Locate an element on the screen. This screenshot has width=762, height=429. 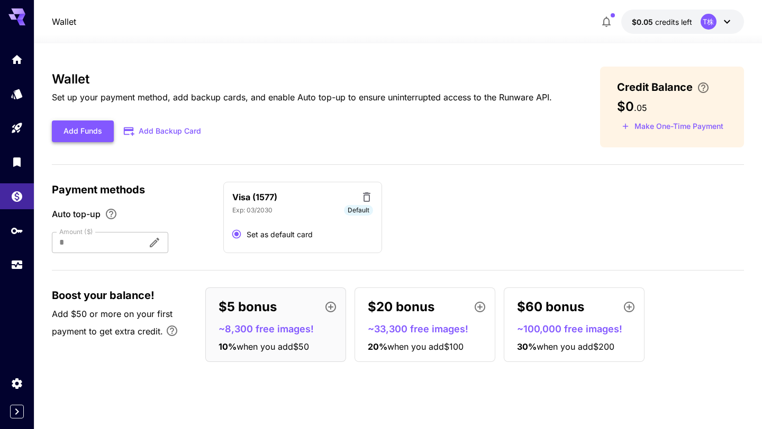
span: $0.05 is located at coordinates (643, 22).